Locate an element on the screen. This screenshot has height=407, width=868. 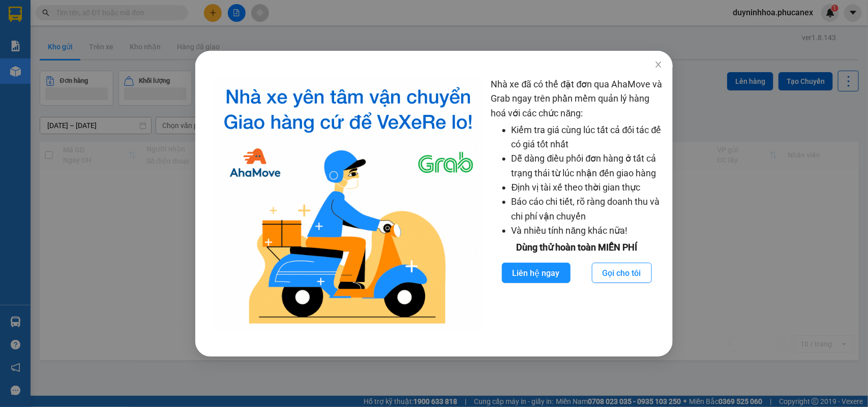
img: logo is located at coordinates (348, 204).